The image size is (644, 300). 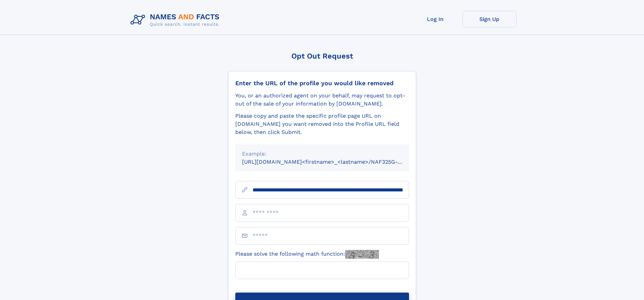 I want to click on div: Opt Out Request, so click(x=322, y=56).